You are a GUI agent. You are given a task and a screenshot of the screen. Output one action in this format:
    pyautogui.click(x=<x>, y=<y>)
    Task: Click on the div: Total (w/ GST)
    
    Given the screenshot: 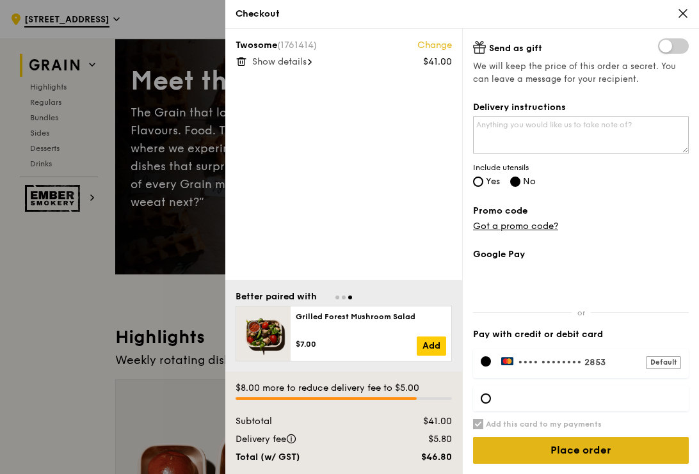 What is the action you would take?
    pyautogui.click(x=305, y=457)
    